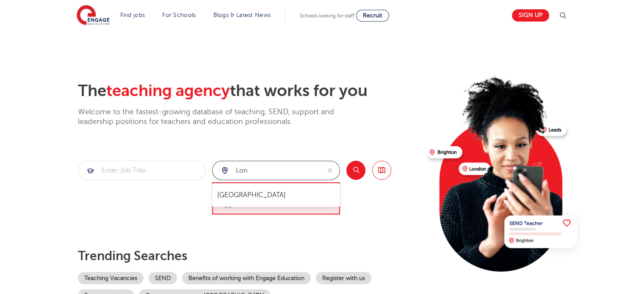 This screenshot has width=644, height=294. I want to click on a: Find jobs, so click(132, 15).